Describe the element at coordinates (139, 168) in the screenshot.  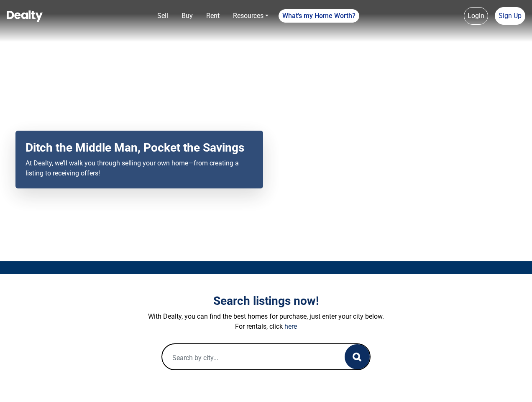
I see `p: At Dealty, we’ll walk you through selling your own home—from creating a listing to receiving offers!` at that location.